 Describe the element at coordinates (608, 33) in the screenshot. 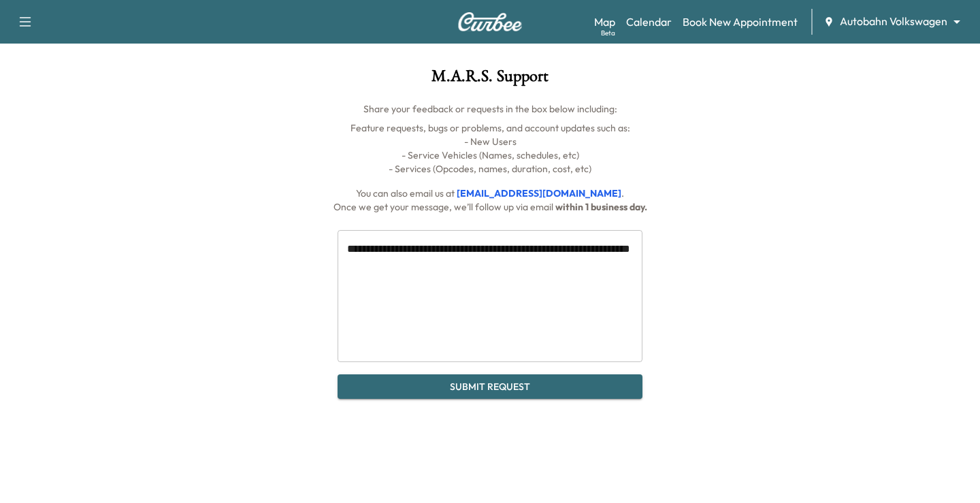

I see `div: Beta` at that location.